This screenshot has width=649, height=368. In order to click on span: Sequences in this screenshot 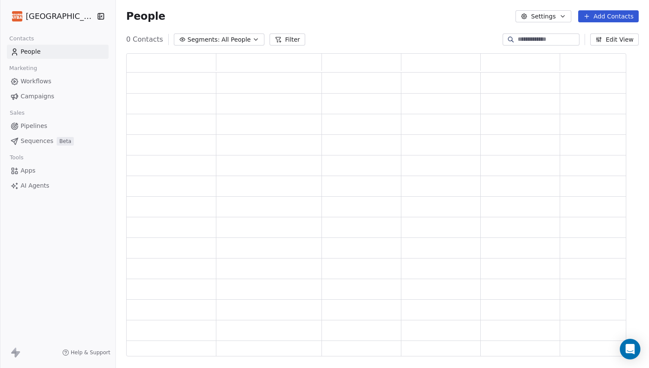, I will do `click(37, 141)`.